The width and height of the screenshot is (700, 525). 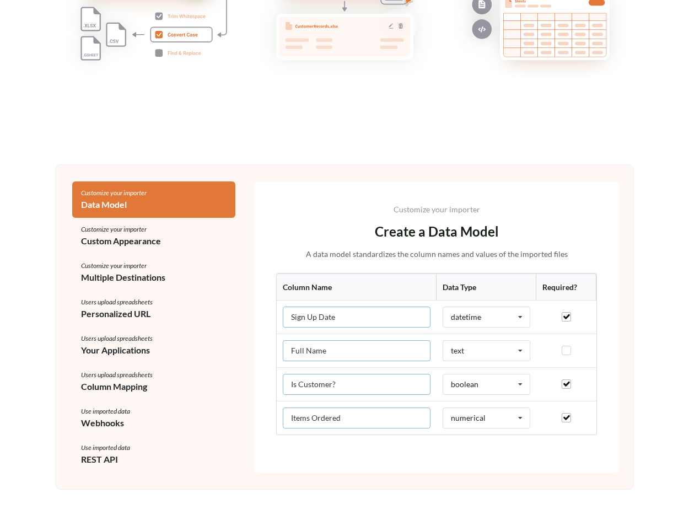 What do you see at coordinates (357, 287) in the screenshot?
I see `th: Column Name` at bounding box center [357, 287].